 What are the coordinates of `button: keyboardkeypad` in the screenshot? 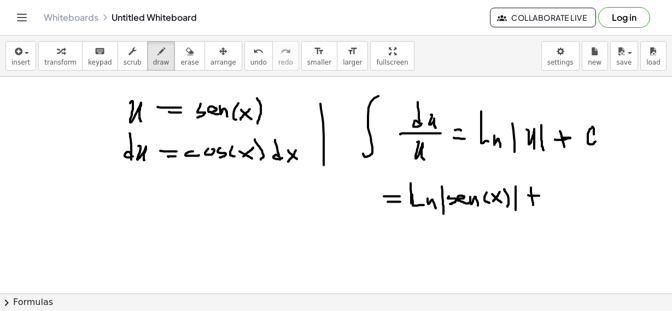 It's located at (100, 56).